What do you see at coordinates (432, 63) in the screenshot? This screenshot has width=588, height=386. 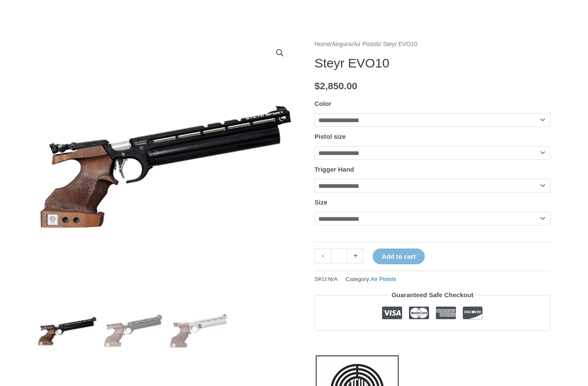 I see `h1: Steyr EVO10` at bounding box center [432, 63].